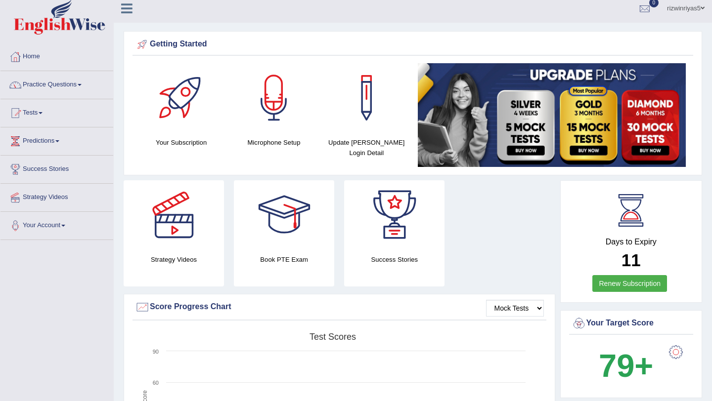 The width and height of the screenshot is (712, 401). Describe the element at coordinates (57, 140) in the screenshot. I see `a: Predictions` at that location.